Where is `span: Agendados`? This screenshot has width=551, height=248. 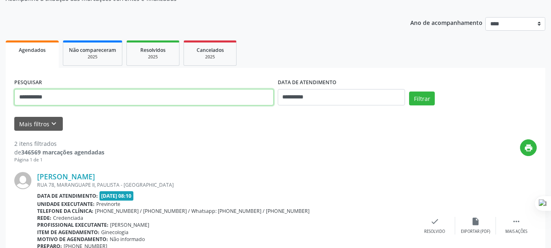 span: Agendados is located at coordinates (32, 50).